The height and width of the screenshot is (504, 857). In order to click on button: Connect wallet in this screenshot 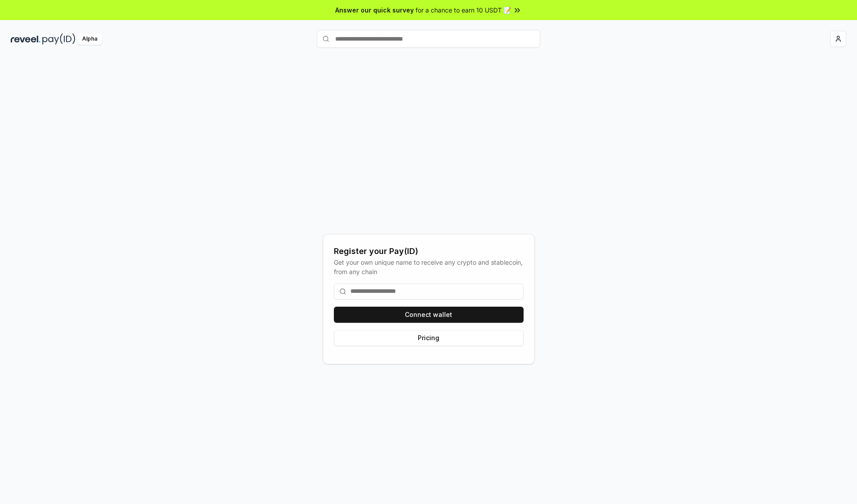, I will do `click(428, 314)`.